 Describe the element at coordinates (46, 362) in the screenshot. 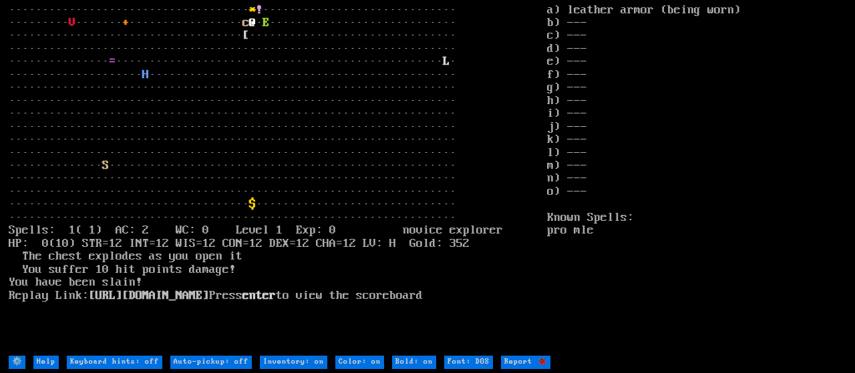

I see `input: Help` at that location.